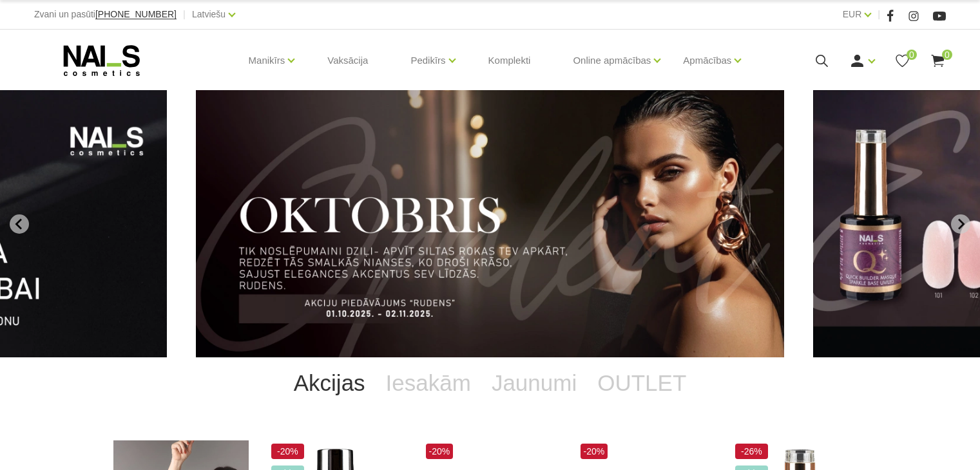 This screenshot has height=470, width=980. Describe the element at coordinates (490, 223) in the screenshot. I see `li: 1 of 11` at that location.